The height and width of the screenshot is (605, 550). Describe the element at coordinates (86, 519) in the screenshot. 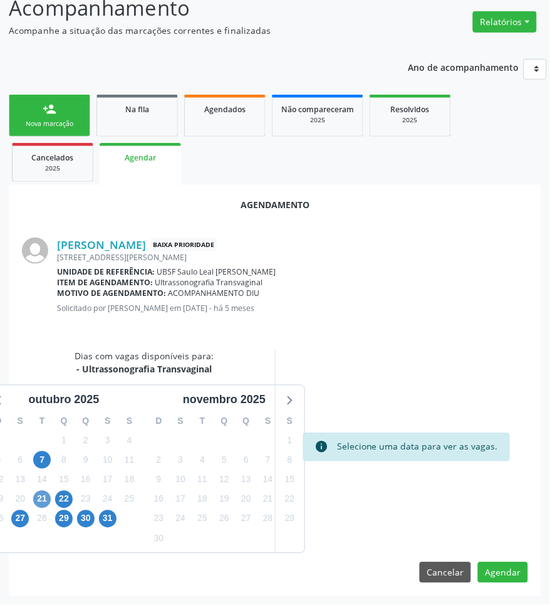

I see `span: quinta-feira, 30 de outubro de 2025` at that location.